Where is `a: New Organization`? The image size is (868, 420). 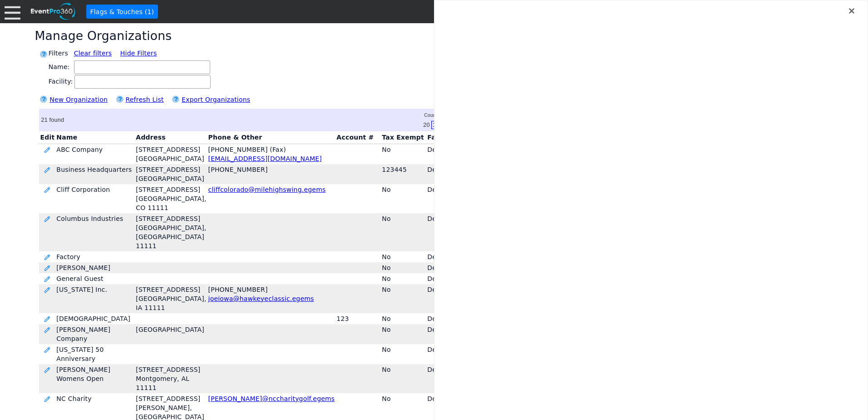 a: New Organization is located at coordinates (78, 99).